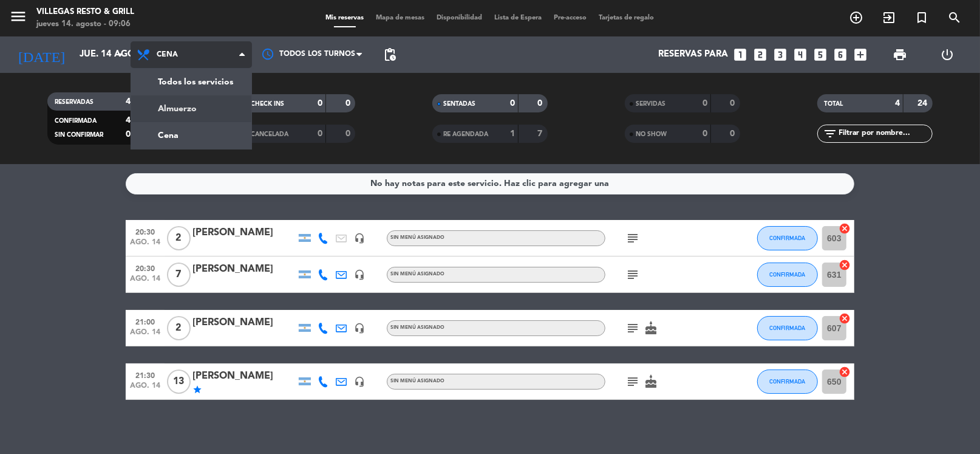 The image size is (980, 454). Describe the element at coordinates (841, 55) in the screenshot. I see `i: looks_6` at that location.